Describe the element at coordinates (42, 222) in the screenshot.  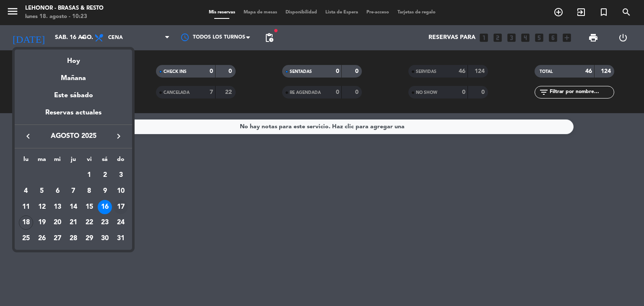
I see `div: 19` at that location.